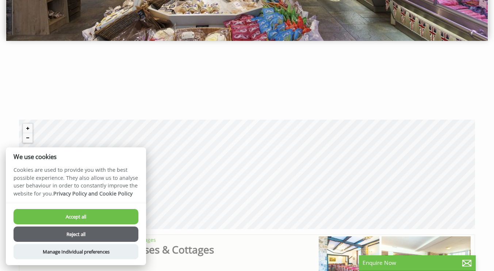  What do you see at coordinates (28, 138) in the screenshot?
I see `button: Zoom out` at bounding box center [28, 138].